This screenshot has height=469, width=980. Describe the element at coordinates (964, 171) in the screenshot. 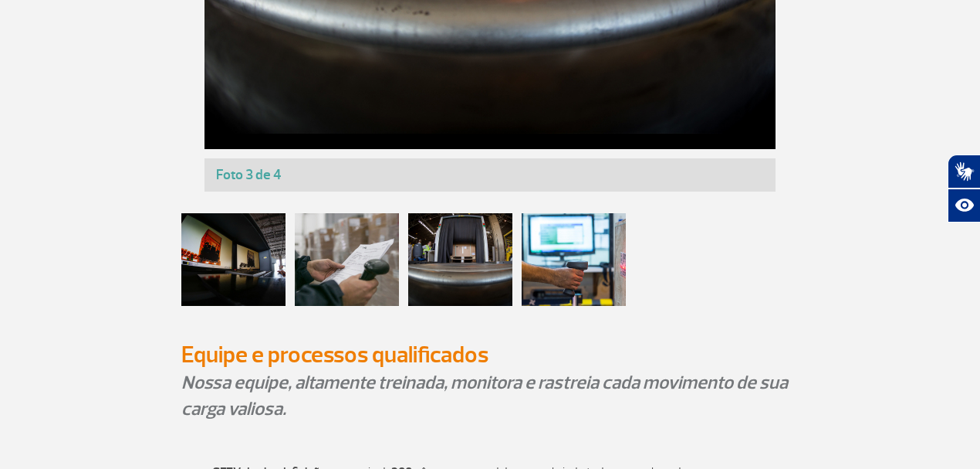

I see `button: Abrir tradutor de língua de sinais.` at that location.